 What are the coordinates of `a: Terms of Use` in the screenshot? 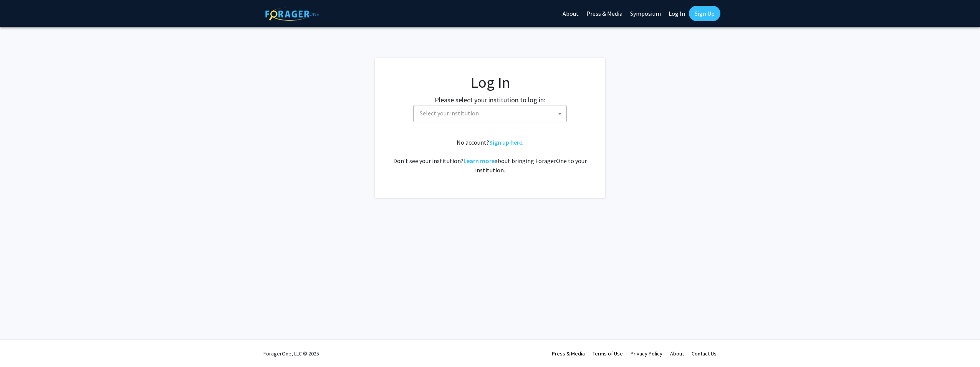 It's located at (607, 353).